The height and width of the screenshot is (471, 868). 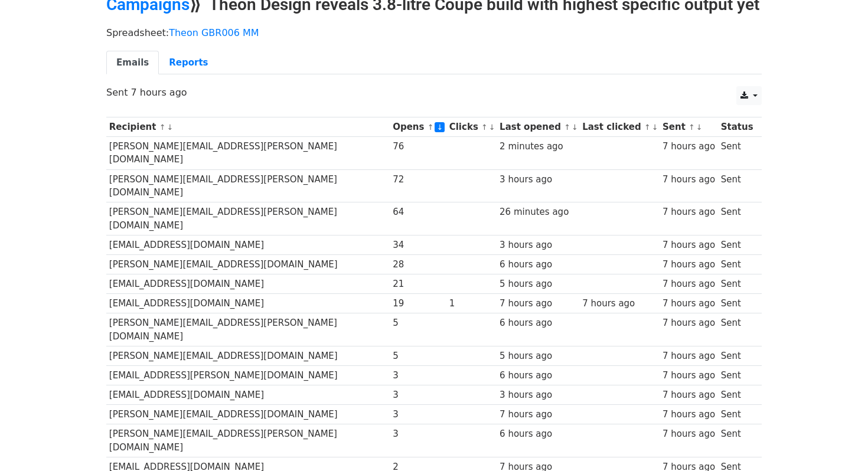 I want to click on th: Status, so click(x=736, y=127).